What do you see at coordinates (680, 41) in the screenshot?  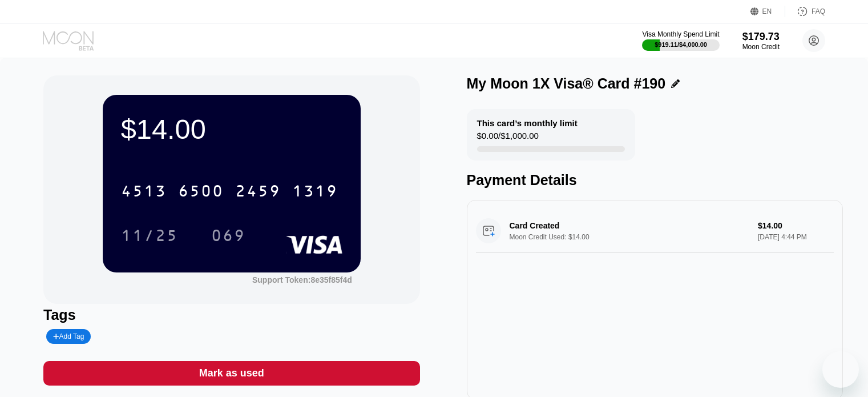 I see `div: Visa Monthly Spend Limit$919.11/$4,000.00` at bounding box center [680, 41].